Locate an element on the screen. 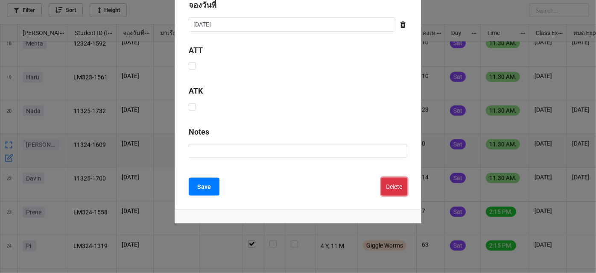 This screenshot has width=596, height=273. input: Date is located at coordinates (292, 25).